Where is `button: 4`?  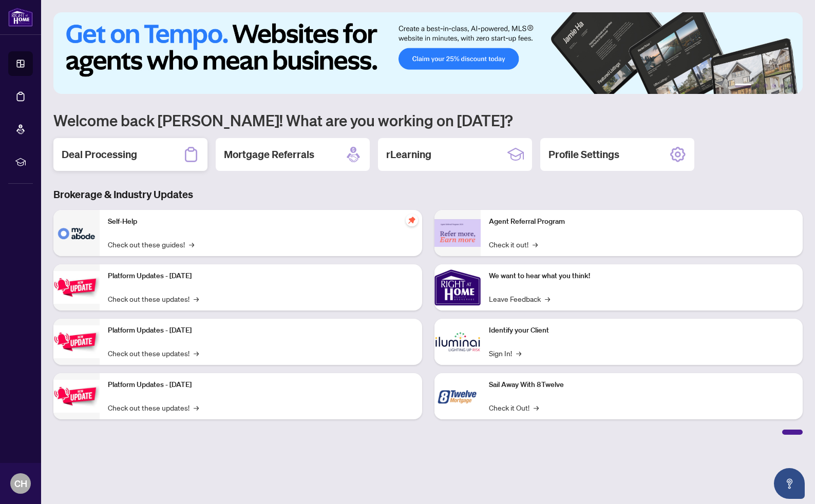 button: 4 is located at coordinates (774, 86).